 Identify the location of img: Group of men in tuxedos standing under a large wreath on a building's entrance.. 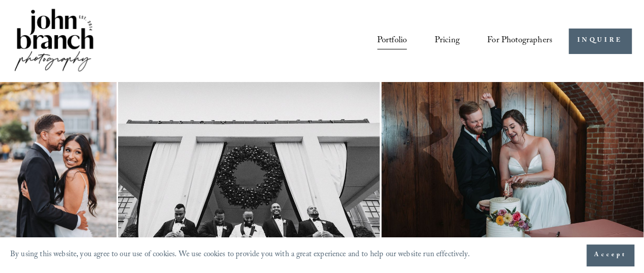
(249, 169).